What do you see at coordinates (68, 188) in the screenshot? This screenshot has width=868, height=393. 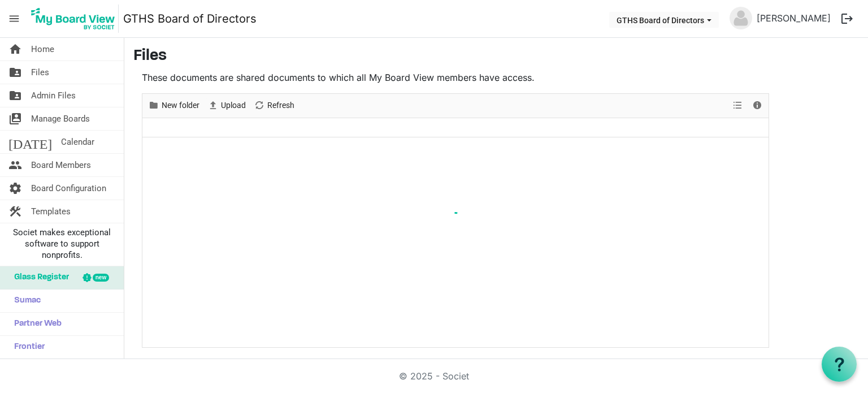 I see `span: Board Configuration` at bounding box center [68, 188].